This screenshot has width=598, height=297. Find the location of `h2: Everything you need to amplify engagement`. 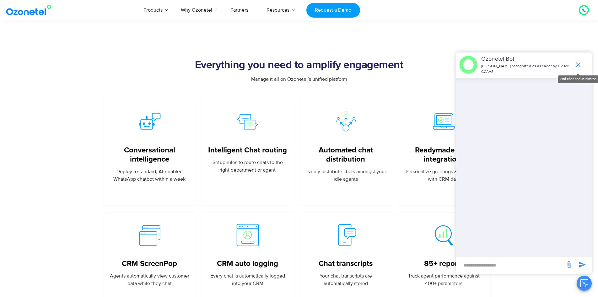

h2: Everything you need to amplify engagement is located at coordinates (299, 65).